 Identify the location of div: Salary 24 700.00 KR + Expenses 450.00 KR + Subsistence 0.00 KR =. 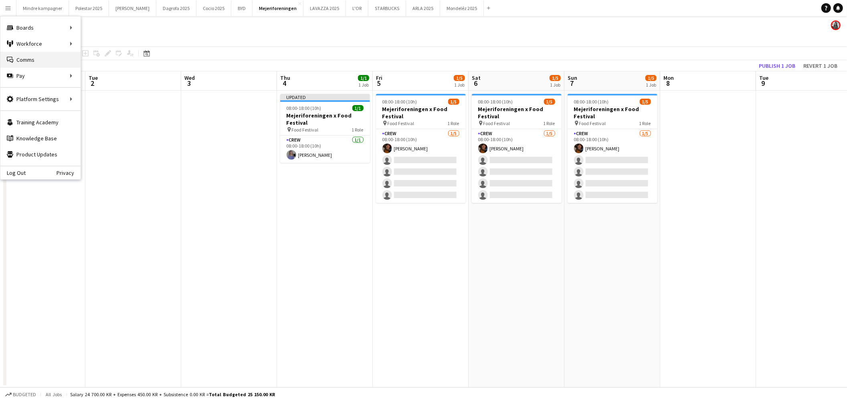
(172, 394).